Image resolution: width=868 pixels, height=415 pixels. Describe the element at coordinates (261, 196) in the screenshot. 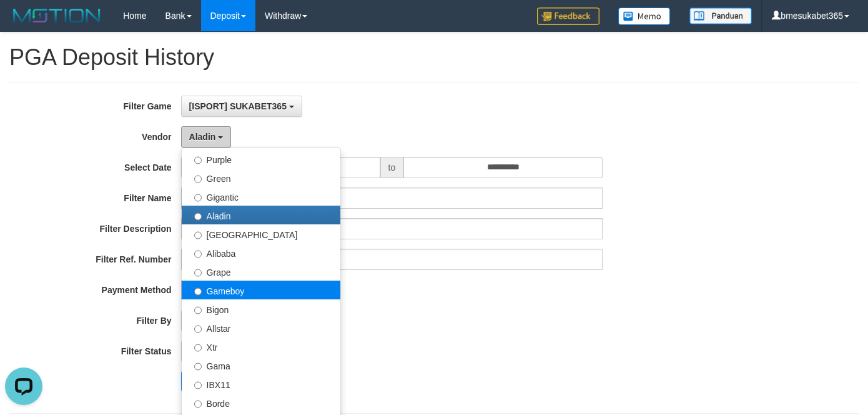

I see `label: Gigantic` at that location.